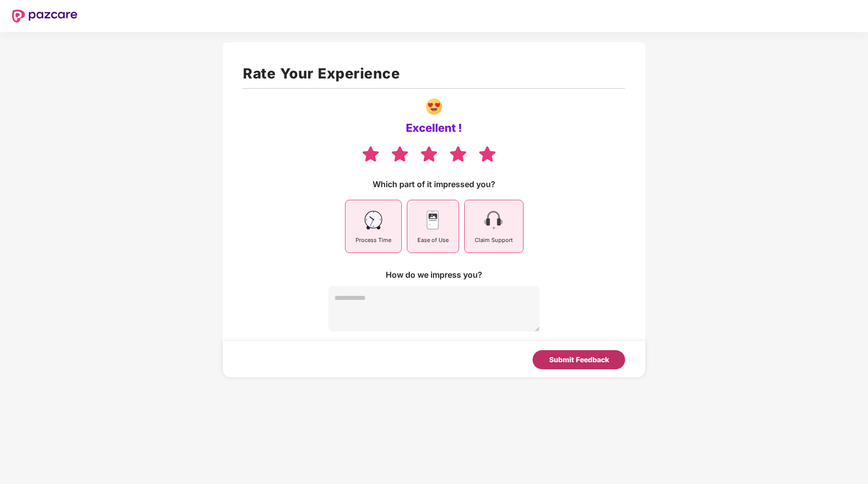 This screenshot has width=868, height=484. What do you see at coordinates (374, 240) in the screenshot?
I see `div: Process Time` at bounding box center [374, 240].